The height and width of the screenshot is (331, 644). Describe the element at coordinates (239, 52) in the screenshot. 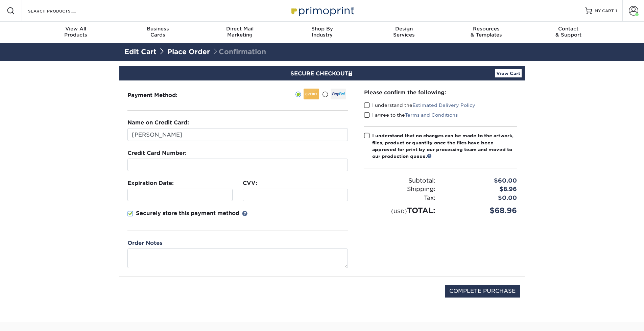

I see `span: Confirmation` at that location.